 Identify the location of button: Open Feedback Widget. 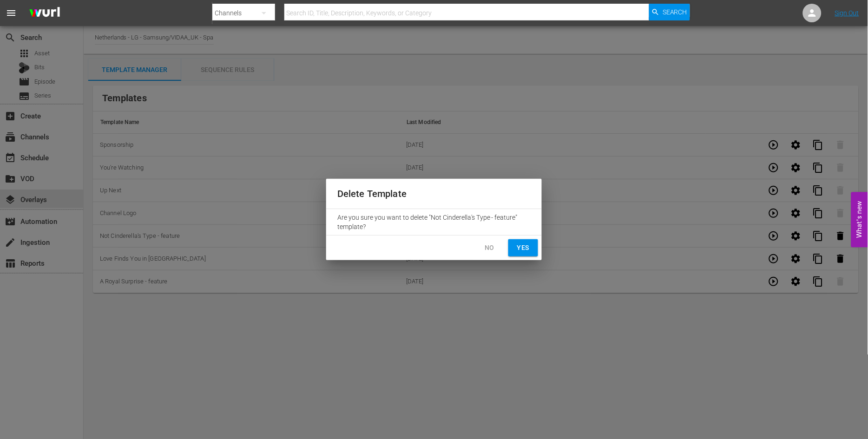
(859, 219).